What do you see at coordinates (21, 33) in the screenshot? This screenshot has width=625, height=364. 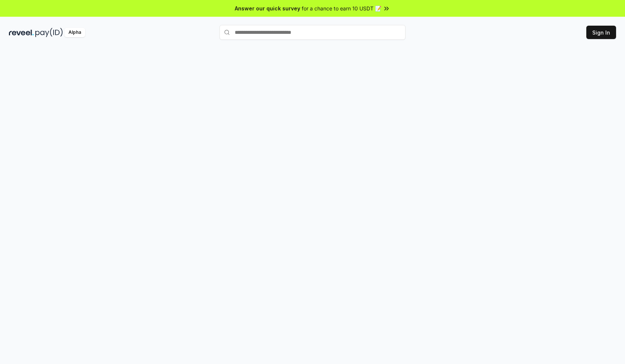 I see `img: reveel_dark` at bounding box center [21, 33].